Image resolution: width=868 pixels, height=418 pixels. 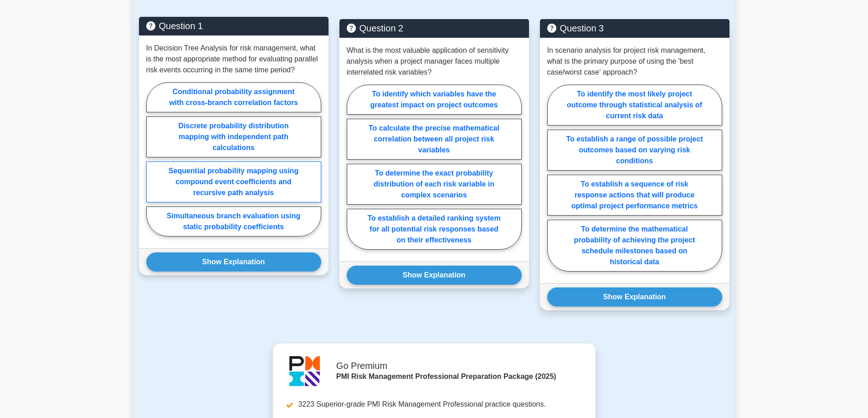 What do you see at coordinates (434, 185) in the screenshot?
I see `label: To determine the exact probability distribution of each risk variable in complex scenarios` at bounding box center [434, 185].